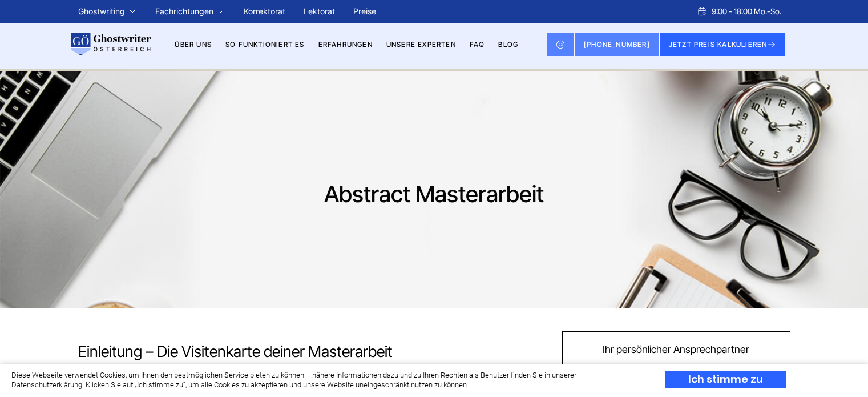 The height and width of the screenshot is (397, 868). What do you see at coordinates (421, 44) in the screenshot?
I see `a: Unsere Experten` at bounding box center [421, 44].